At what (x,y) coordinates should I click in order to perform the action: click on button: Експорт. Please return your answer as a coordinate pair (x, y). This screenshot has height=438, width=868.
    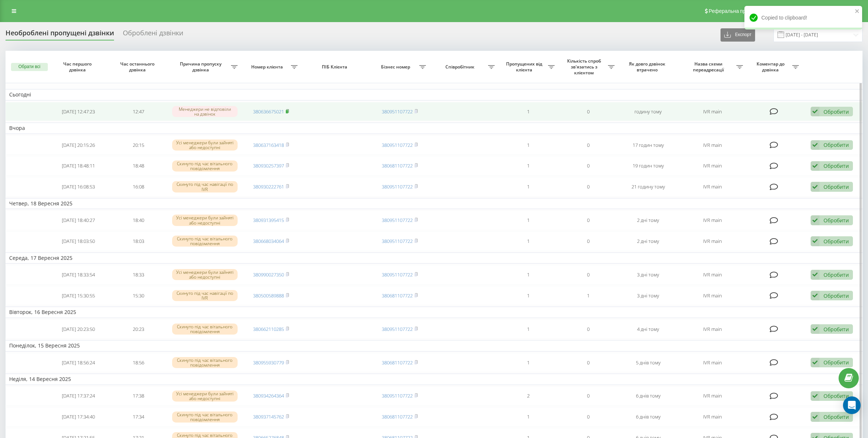
    Looking at the image, I should click on (738, 35).